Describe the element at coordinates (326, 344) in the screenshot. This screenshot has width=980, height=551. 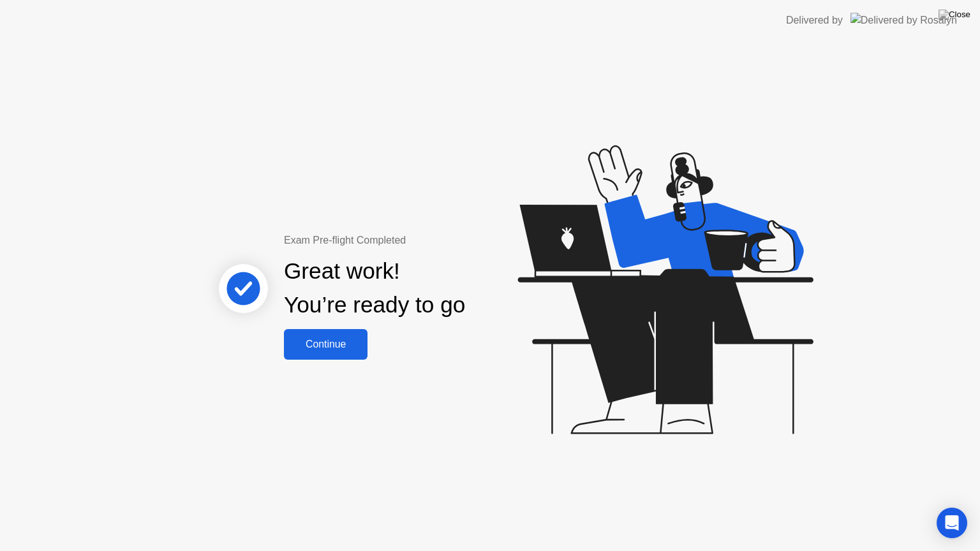
I see `div: Continue` at that location.